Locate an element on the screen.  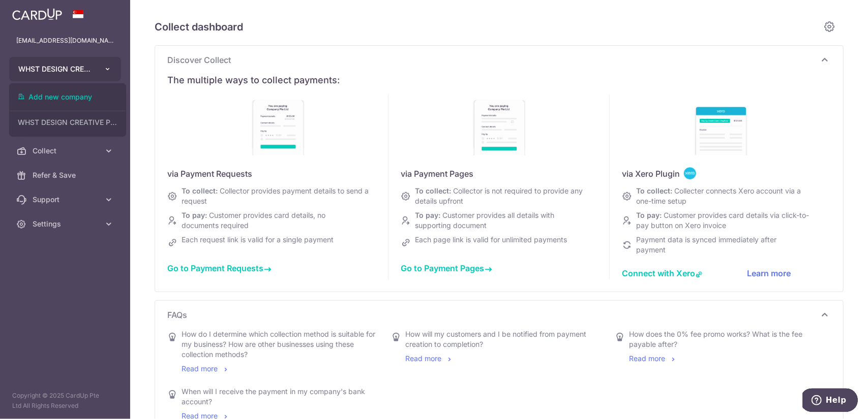
div: How does the 0% fee promo works? What is the fee payable after? is located at coordinates (727, 339).